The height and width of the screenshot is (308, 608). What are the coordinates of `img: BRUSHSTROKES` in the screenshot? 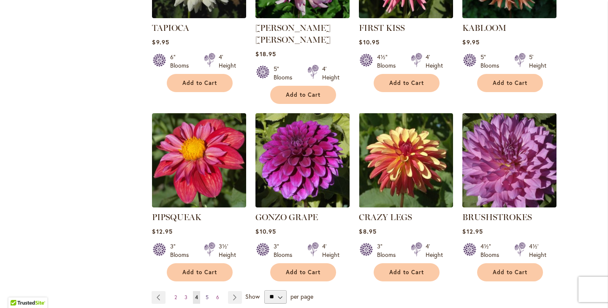 It's located at (509, 160).